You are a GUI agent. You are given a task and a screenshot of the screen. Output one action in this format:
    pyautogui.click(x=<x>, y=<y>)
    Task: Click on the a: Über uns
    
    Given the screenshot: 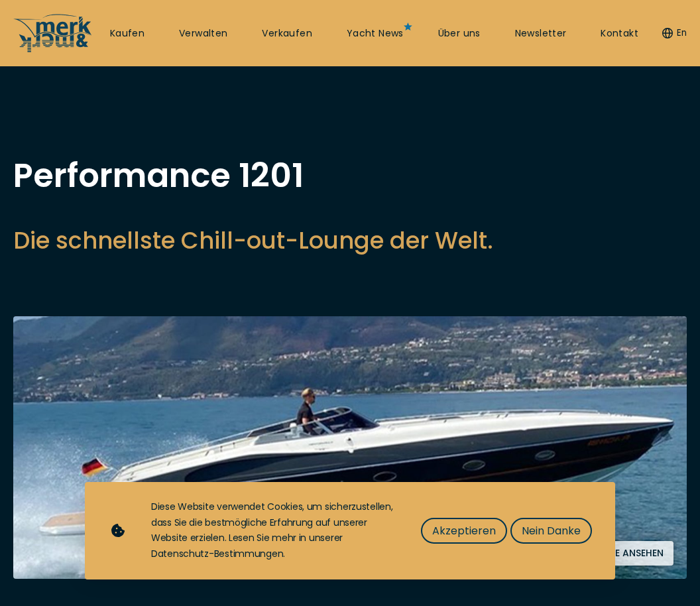 What is the action you would take?
    pyautogui.click(x=459, y=34)
    